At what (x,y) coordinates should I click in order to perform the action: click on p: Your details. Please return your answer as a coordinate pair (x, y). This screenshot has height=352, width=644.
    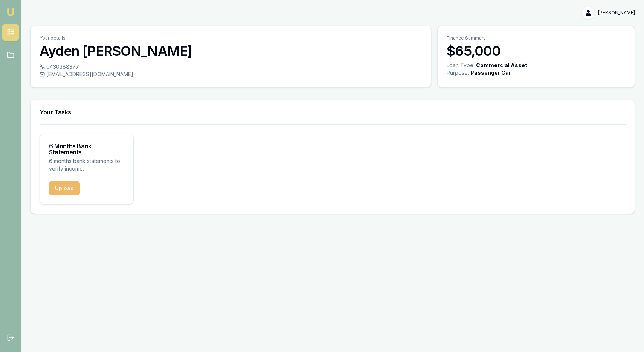
    Looking at the image, I should click on (231, 38).